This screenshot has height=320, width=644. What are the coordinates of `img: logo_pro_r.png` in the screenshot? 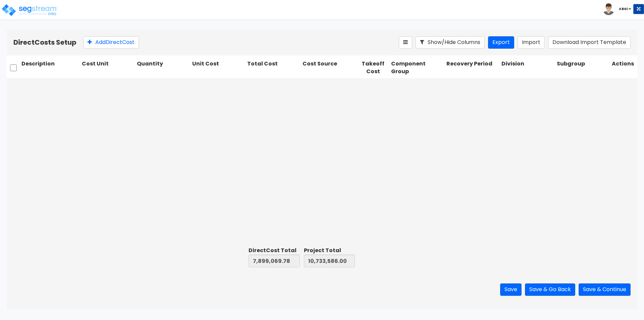 It's located at (29, 10).